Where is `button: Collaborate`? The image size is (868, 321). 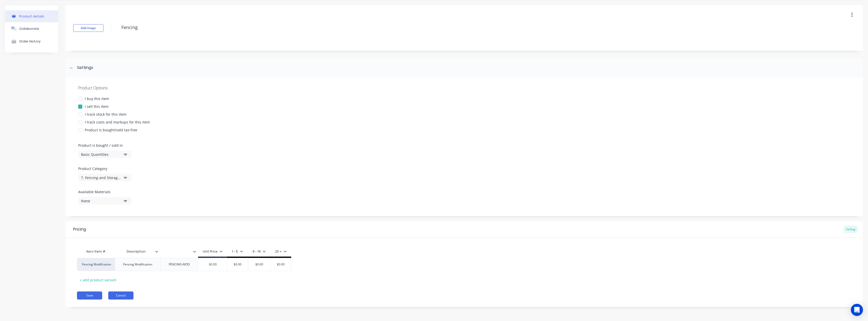
button: Collaborate is located at coordinates (31, 28).